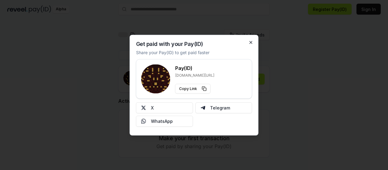  Describe the element at coordinates (173, 52) in the screenshot. I see `p: Share your Pay(ID) to get paid faster` at that location.